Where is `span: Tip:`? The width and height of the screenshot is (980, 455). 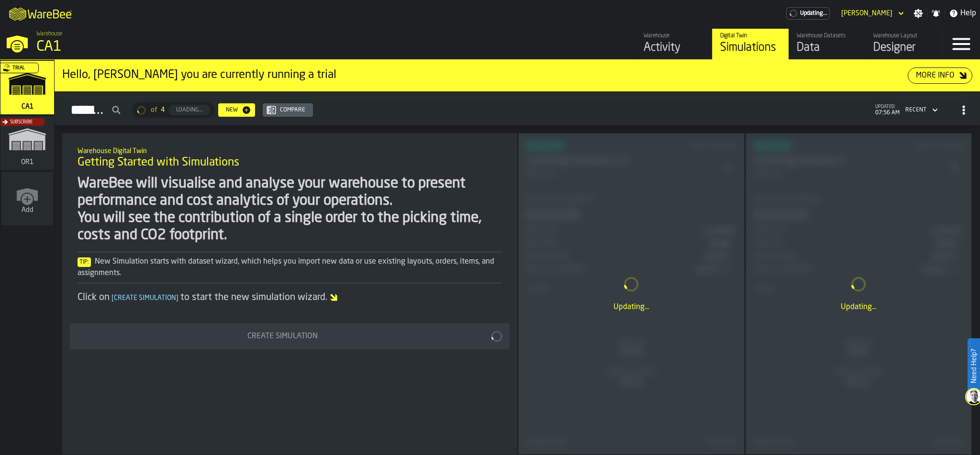
span: Tip: is located at coordinates (84, 262).